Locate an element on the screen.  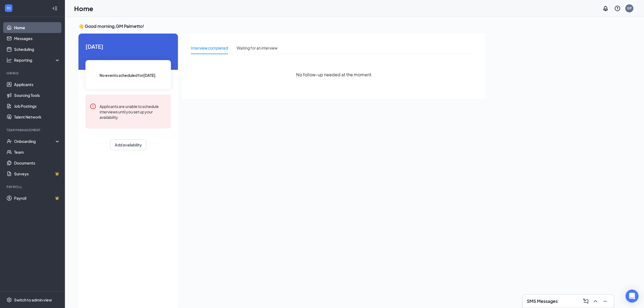
a: Talent Network is located at coordinates (37, 117).